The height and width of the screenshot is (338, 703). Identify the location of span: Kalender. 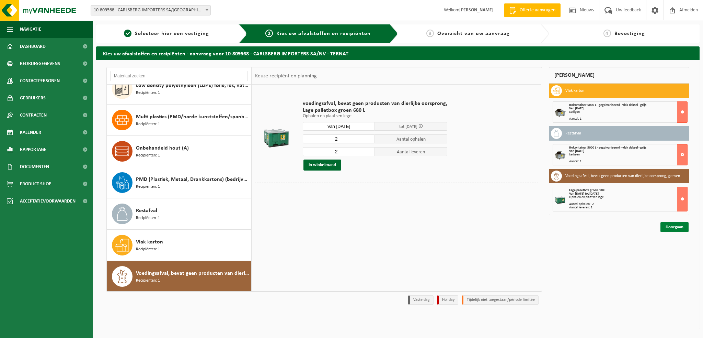
(31, 132).